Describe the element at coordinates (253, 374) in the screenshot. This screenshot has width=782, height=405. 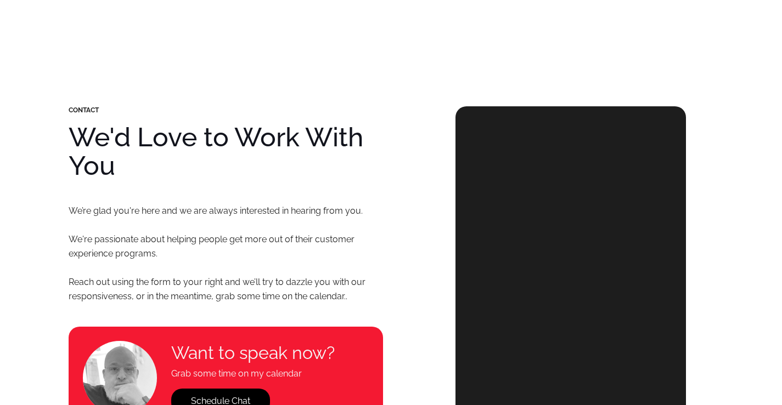
I see `h4: Grab some time on my calendar` at that location.